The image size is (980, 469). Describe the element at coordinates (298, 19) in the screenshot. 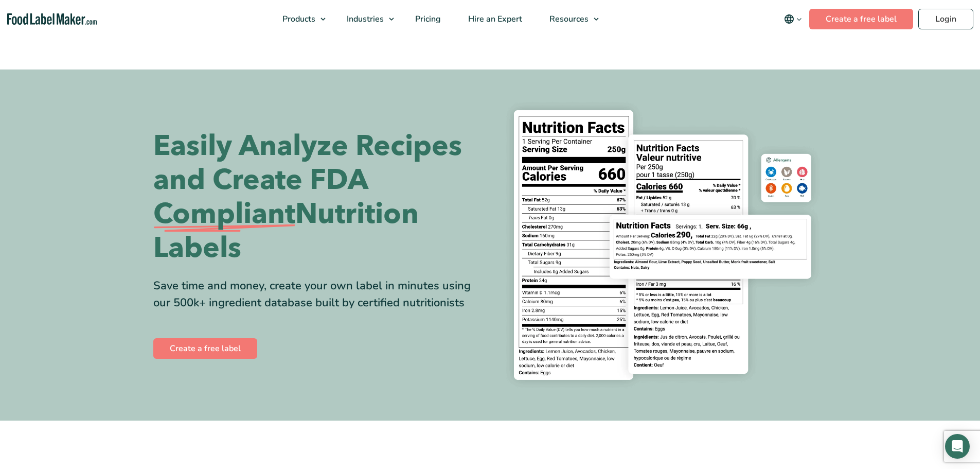

I see `span: Products` at that location.